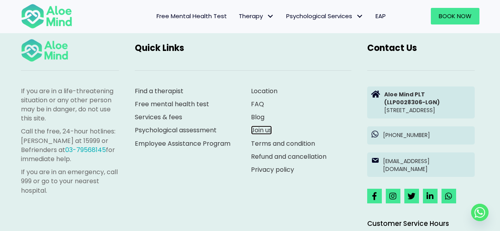 Image resolution: width=500 pixels, height=231 pixels. I want to click on a: Location, so click(264, 91).